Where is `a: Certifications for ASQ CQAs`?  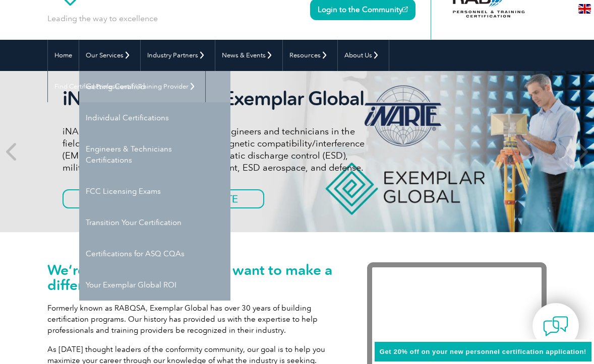
a: Certifications for ASQ CQAs is located at coordinates (155, 254).